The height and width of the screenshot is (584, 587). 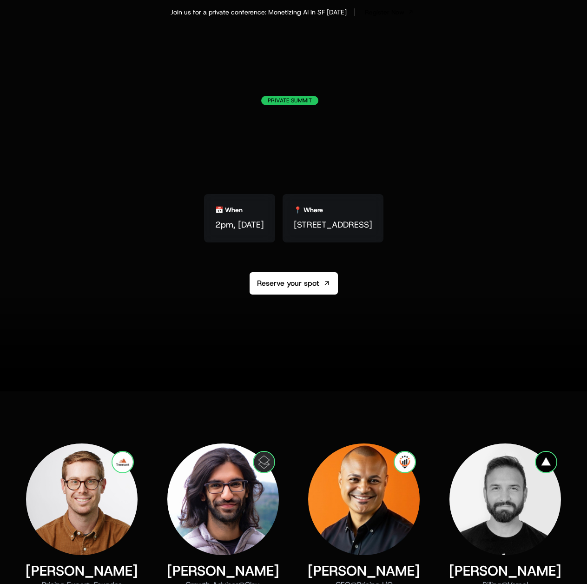 I want to click on div: Private Summit, so click(x=290, y=100).